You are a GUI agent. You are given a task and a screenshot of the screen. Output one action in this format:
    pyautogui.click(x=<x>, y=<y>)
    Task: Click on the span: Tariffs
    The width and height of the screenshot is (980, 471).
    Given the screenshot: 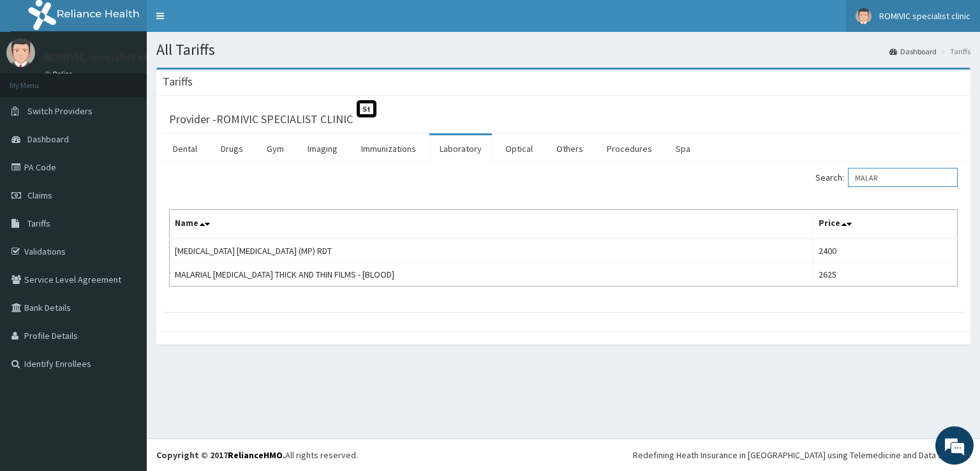 What is the action you would take?
    pyautogui.click(x=39, y=223)
    